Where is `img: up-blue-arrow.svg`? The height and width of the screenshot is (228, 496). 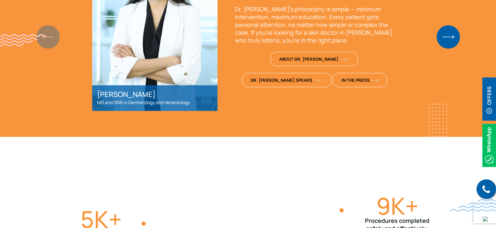
img: up-blue-arrow.svg is located at coordinates (485, 219).